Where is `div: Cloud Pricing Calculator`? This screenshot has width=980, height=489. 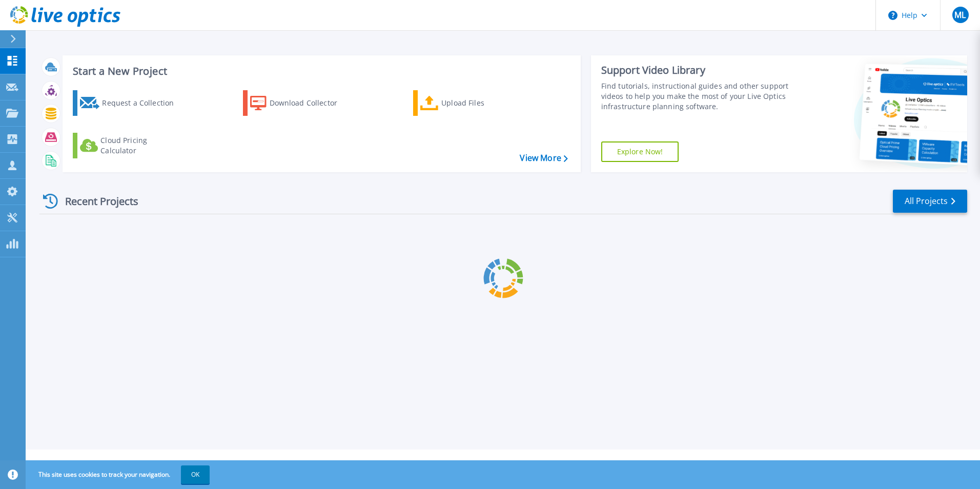
div: Cloud Pricing Calculator is located at coordinates (142, 145).